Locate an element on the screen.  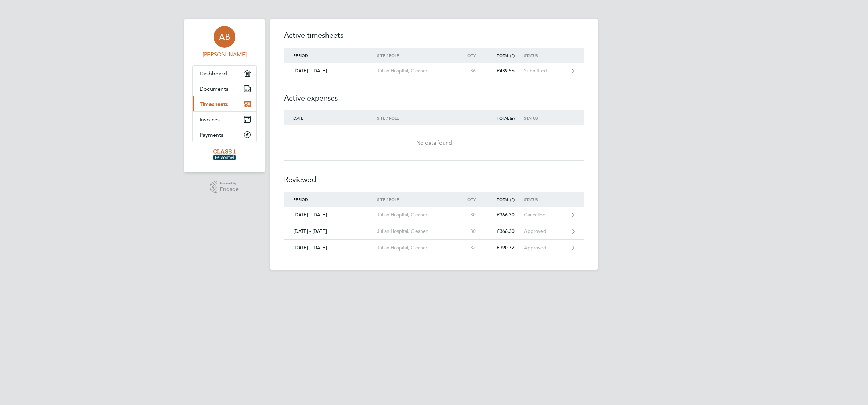
h2: Reviewed is located at coordinates (434, 176).